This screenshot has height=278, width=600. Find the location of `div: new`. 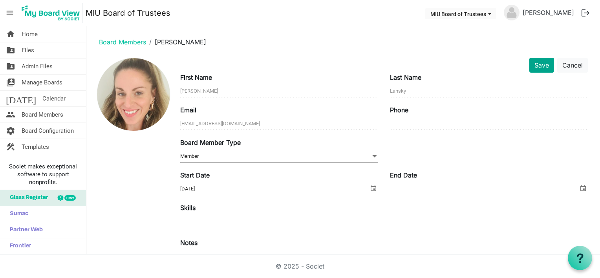

div: new is located at coordinates (70, 198).